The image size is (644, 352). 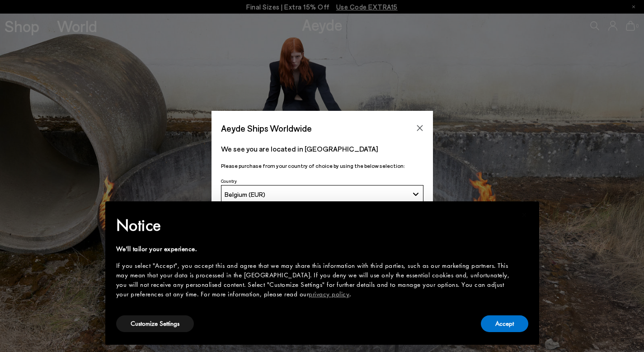 I want to click on p: Please purchase from your country of choice by using the below selection:, so click(x=322, y=165).